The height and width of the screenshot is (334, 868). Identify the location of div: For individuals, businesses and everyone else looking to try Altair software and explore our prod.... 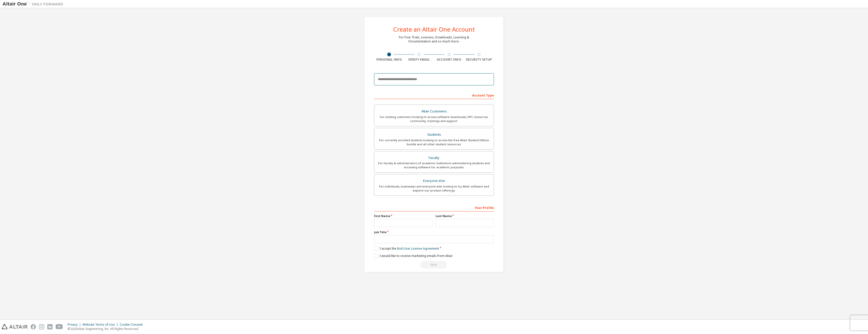
(434, 189).